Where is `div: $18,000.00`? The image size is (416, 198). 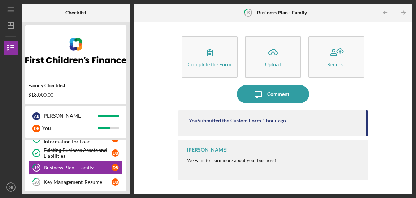
div: $18,000.00 is located at coordinates (76, 95).